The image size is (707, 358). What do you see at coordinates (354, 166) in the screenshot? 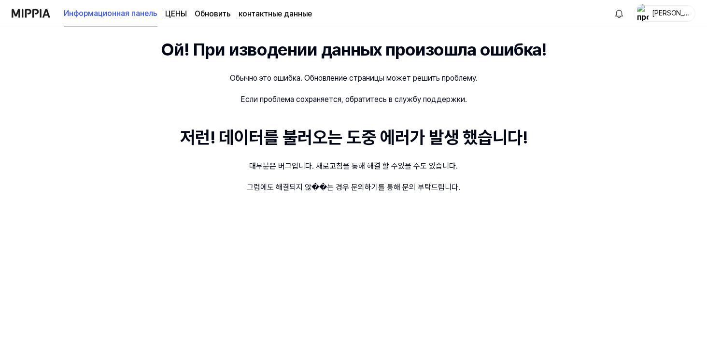
I see `div: 대부분은 버그입니다. 새로고침을 통해 해결 할 수있을 수도 있습니다.` at bounding box center [354, 166].